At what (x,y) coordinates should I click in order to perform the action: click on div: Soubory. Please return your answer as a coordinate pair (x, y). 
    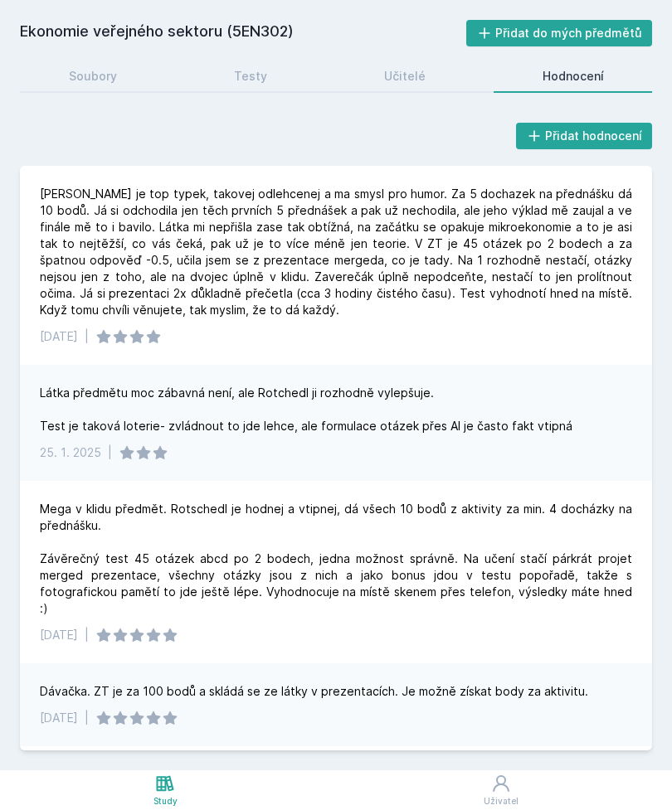
    Looking at the image, I should click on (93, 77).